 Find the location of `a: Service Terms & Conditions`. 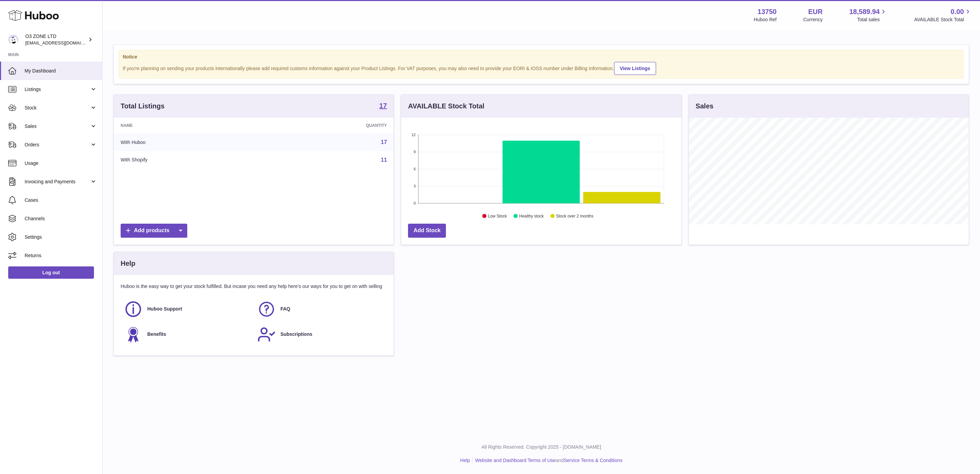

a: Service Terms & Conditions is located at coordinates (593, 460).